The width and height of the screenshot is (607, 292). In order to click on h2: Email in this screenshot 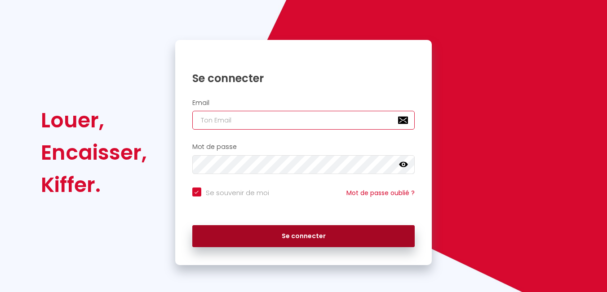, I will do `click(304, 103)`.